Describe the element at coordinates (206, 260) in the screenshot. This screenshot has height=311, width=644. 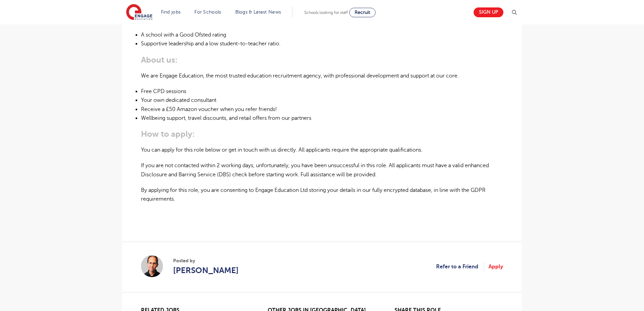
I see `span: Posted by` at that location.